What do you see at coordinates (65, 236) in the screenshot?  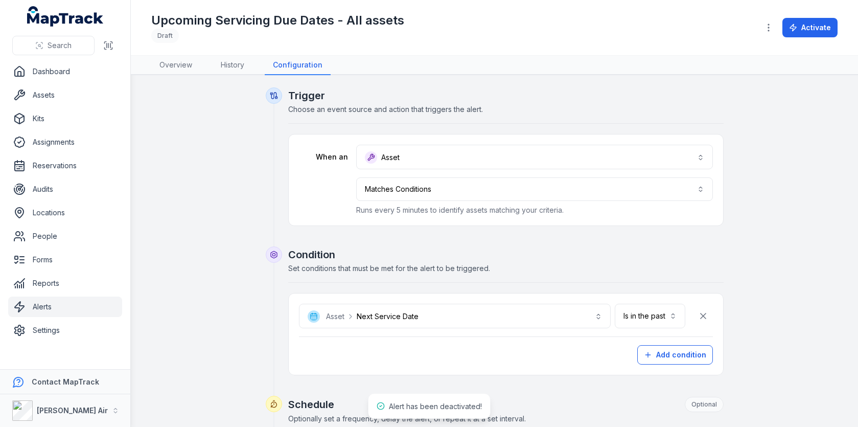 I see `a: People` at bounding box center [65, 236].